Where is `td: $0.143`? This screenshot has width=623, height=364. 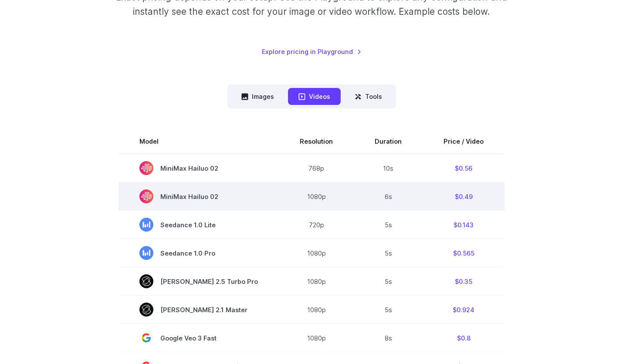
td: $0.143 is located at coordinates (464, 224).